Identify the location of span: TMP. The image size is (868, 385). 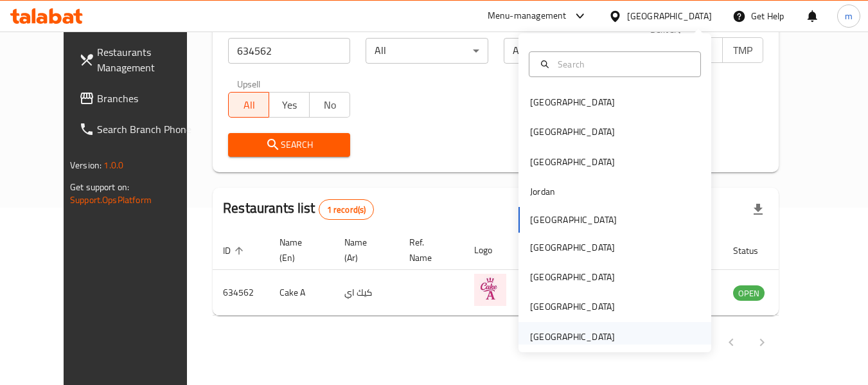
(743, 50).